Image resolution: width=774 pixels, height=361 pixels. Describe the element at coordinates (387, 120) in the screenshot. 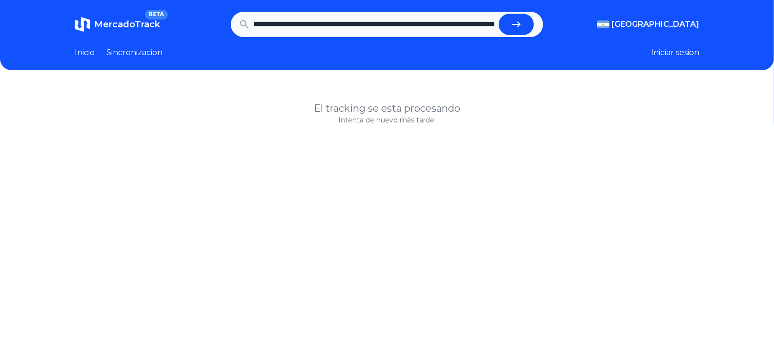

I see `p: Intenta de nuevo más tarde.` at that location.